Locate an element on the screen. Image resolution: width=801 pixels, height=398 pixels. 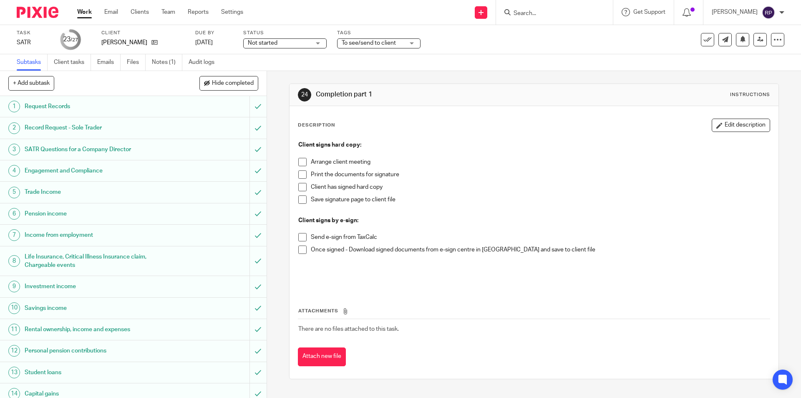
div: 12 is located at coordinates (14, 351).